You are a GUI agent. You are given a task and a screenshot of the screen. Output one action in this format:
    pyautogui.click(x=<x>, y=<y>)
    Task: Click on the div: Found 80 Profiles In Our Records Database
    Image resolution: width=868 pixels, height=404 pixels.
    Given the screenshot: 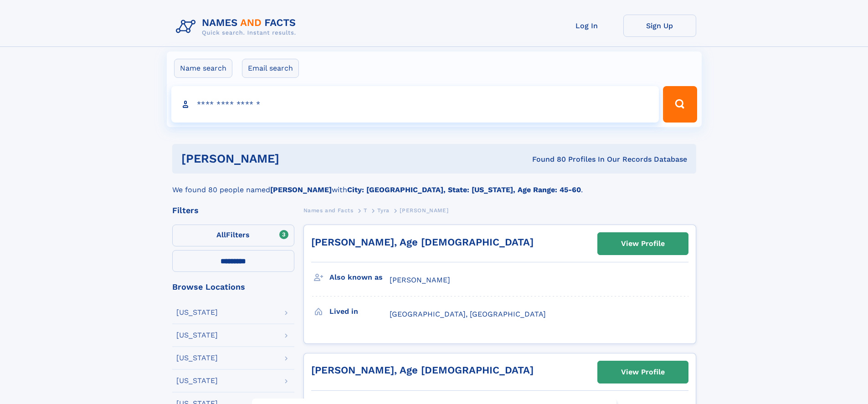 What is the action you would take?
    pyautogui.click(x=546, y=159)
    